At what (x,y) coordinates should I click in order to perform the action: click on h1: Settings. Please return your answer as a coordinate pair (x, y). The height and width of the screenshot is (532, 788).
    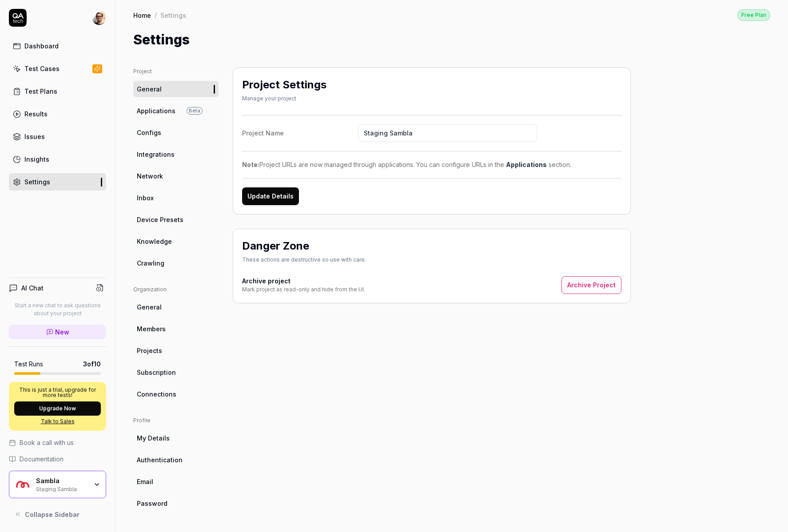
    Looking at the image, I should click on (161, 39).